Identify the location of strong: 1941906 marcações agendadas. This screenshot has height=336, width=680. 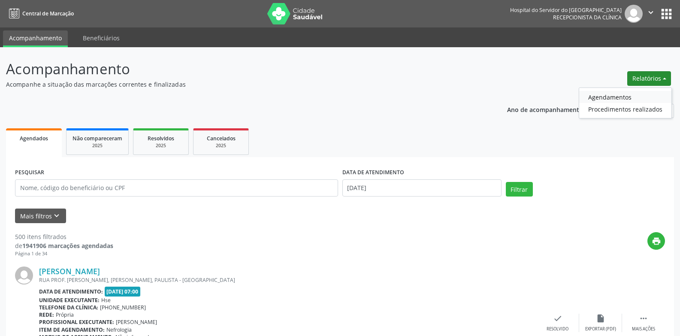
(68, 245).